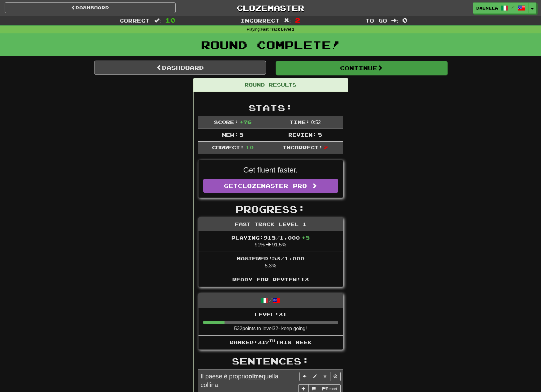 Image resolution: width=541 pixels, height=392 pixels. What do you see at coordinates (240, 381) in the screenshot?
I see `span: Il paese è proprio quella collina.` at bounding box center [240, 381].